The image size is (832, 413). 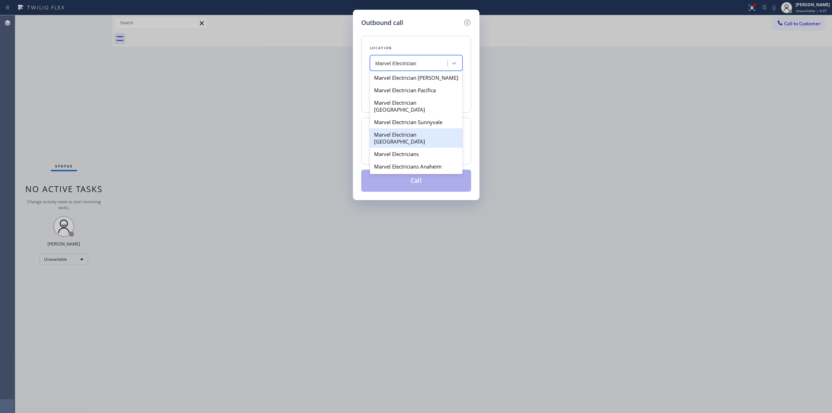 I want to click on div: Location, so click(x=416, y=48).